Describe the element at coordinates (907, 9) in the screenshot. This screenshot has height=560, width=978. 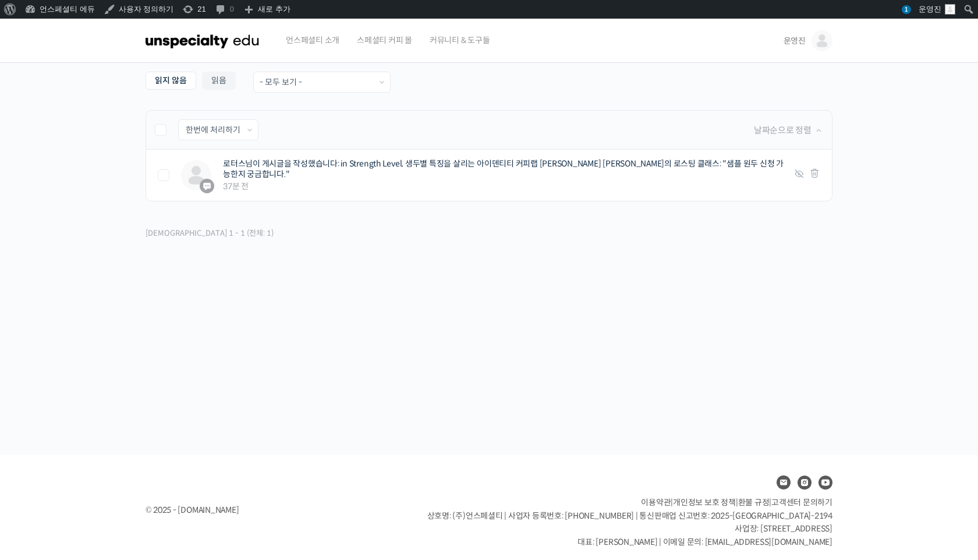
I see `span: 1` at that location.